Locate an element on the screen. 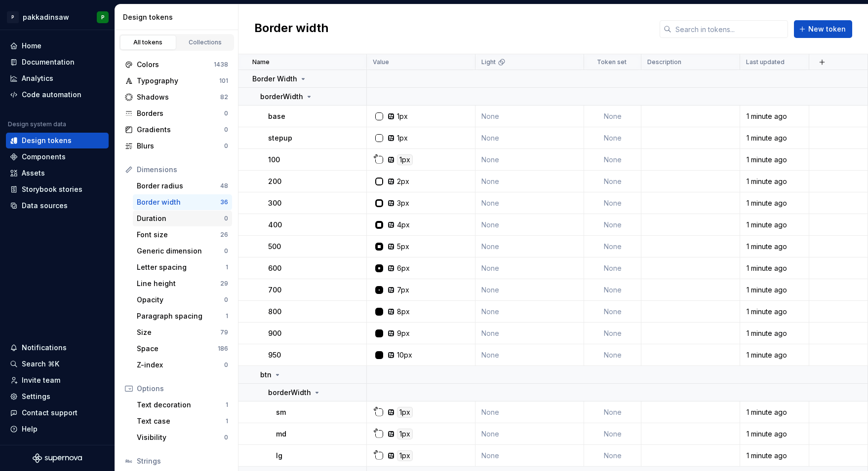  a: Typography101 is located at coordinates (176, 81).